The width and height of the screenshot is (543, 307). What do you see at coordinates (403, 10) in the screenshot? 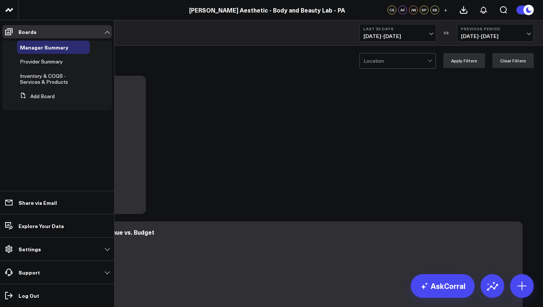
I see `div: AF` at bounding box center [403, 10].